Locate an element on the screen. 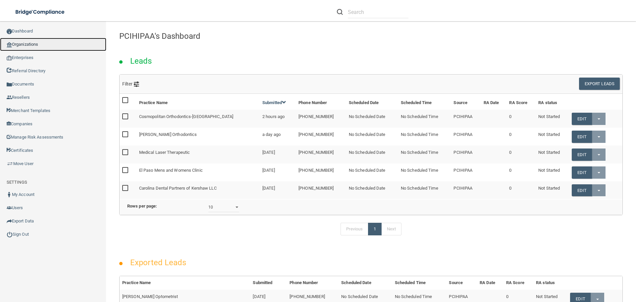 This screenshot has width=636, height=302. img: icon-documents.8dae5593.png is located at coordinates (9, 84).